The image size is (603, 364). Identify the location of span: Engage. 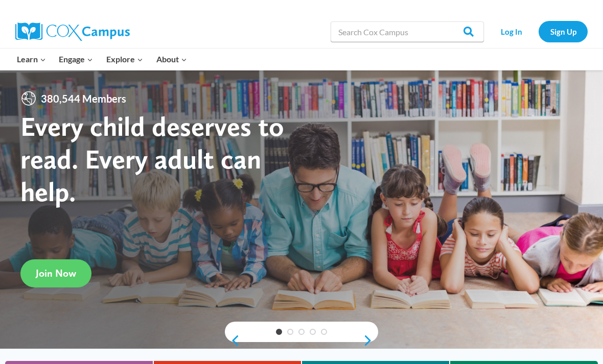
(76, 59).